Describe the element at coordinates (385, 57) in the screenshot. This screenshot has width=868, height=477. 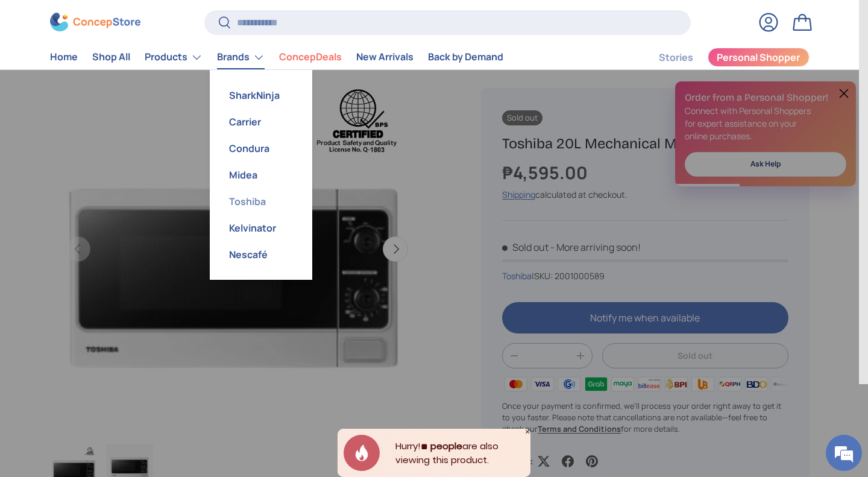
I see `a: New Arrivals` at that location.